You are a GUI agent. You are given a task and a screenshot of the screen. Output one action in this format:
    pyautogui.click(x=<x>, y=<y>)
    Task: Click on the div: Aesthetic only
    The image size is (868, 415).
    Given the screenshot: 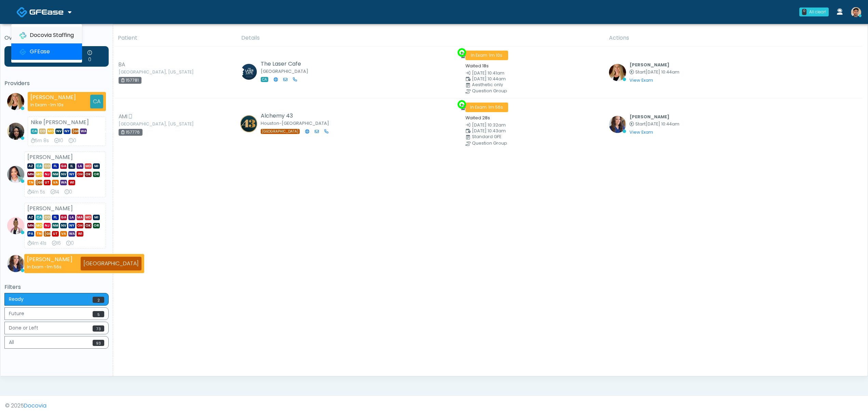 What is the action you would take?
    pyautogui.click(x=540, y=85)
    